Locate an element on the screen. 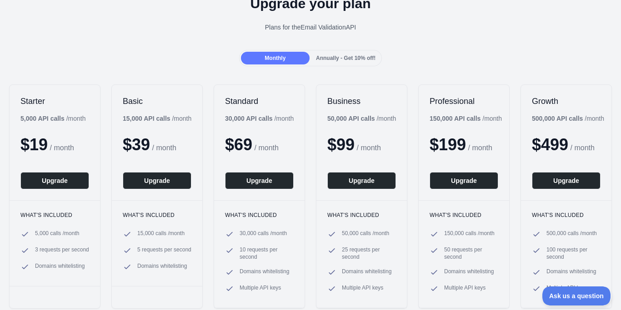  span: $ 499 is located at coordinates (550, 144).